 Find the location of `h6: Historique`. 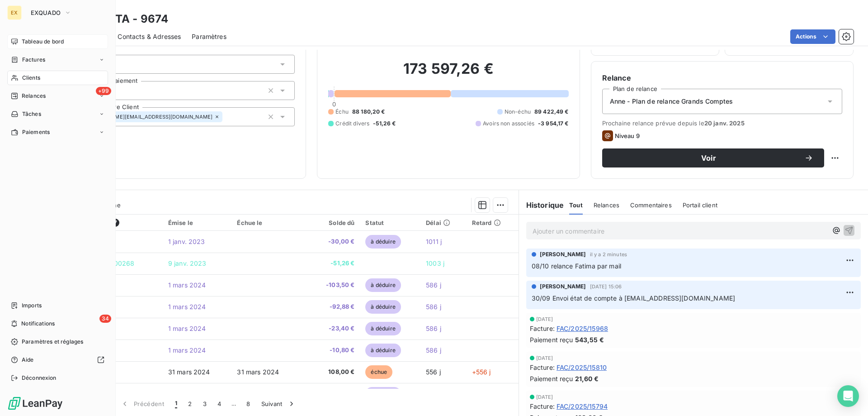

h6: Historique is located at coordinates (541, 205).